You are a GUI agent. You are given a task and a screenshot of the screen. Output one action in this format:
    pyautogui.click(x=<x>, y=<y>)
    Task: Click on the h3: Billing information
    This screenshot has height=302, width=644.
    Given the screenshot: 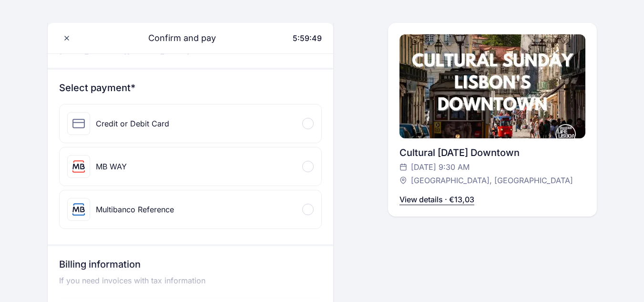 What is the action you would take?
    pyautogui.click(x=190, y=266)
    